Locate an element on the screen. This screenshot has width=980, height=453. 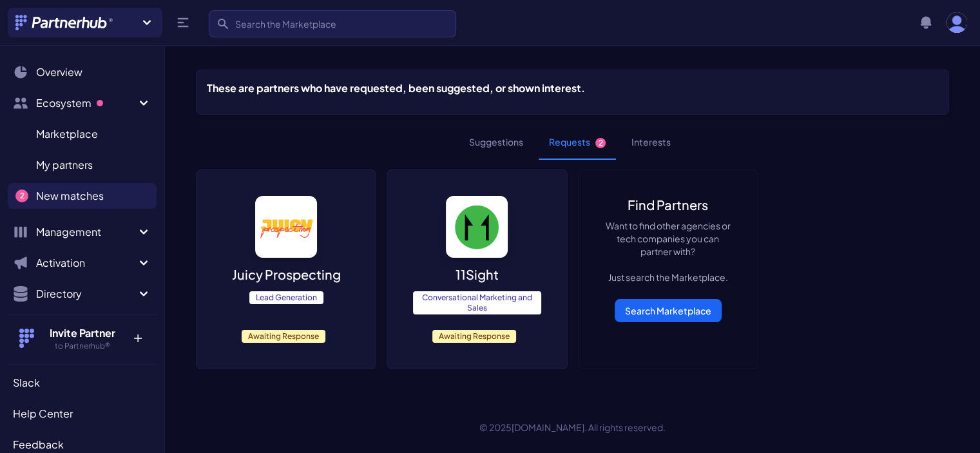
a: Overview is located at coordinates (81, 72).